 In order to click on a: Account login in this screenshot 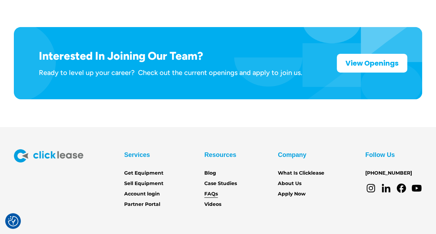, I will do `click(142, 194)`.